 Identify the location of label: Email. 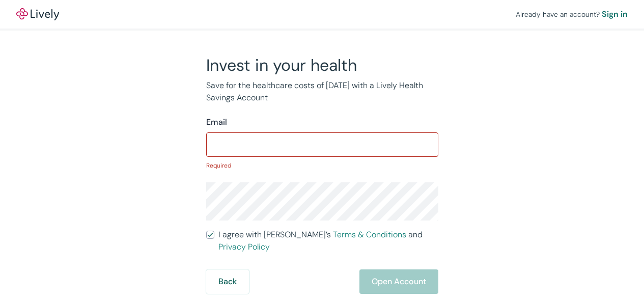
(216, 122).